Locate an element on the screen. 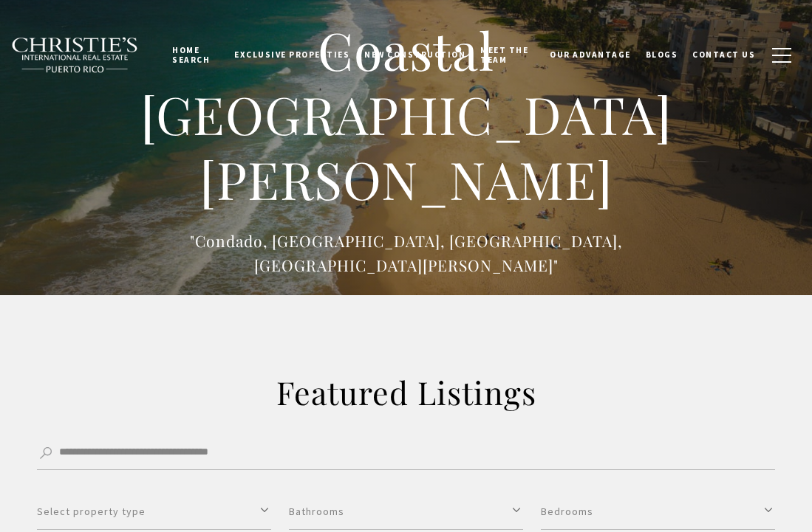 The height and width of the screenshot is (532, 812). button: Bathrooms is located at coordinates (406, 511).